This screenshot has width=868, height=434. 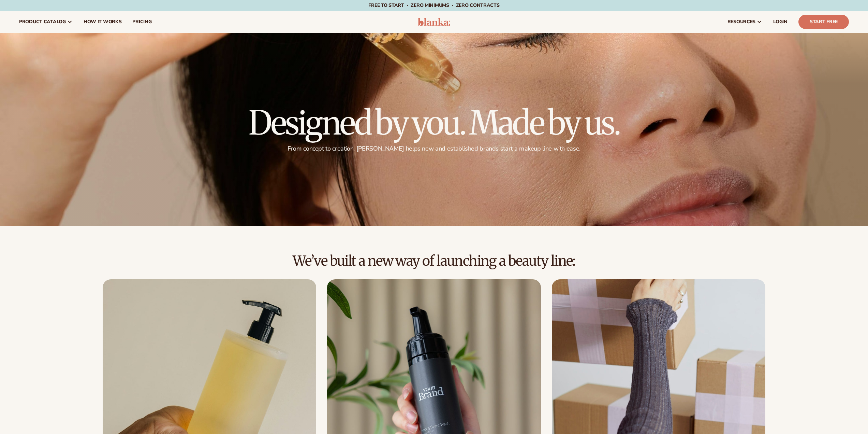 I want to click on a: pricing, so click(x=142, y=22).